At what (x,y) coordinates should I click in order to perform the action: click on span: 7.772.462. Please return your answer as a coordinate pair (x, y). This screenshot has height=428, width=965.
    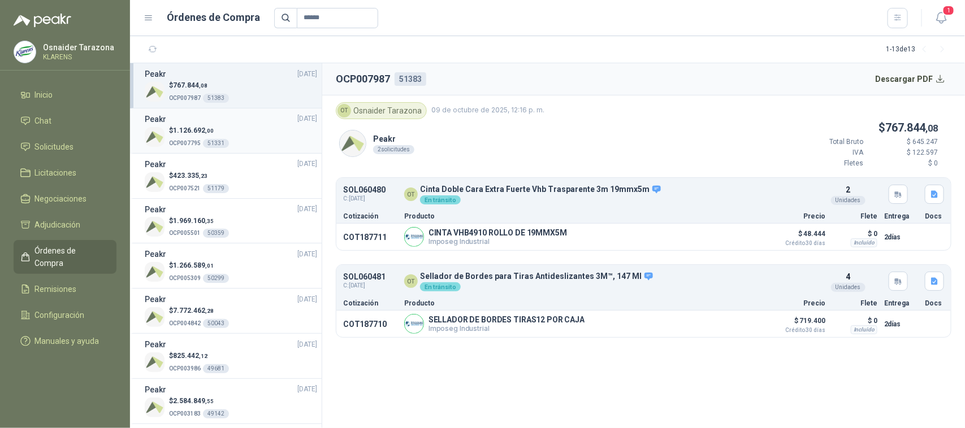
    Looking at the image, I should click on (193, 311).